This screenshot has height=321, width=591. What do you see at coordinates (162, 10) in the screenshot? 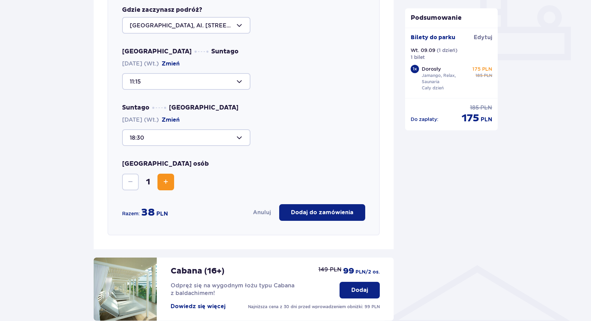
I see `p: Gdzie zaczynasz podróż?` at bounding box center [162, 10].